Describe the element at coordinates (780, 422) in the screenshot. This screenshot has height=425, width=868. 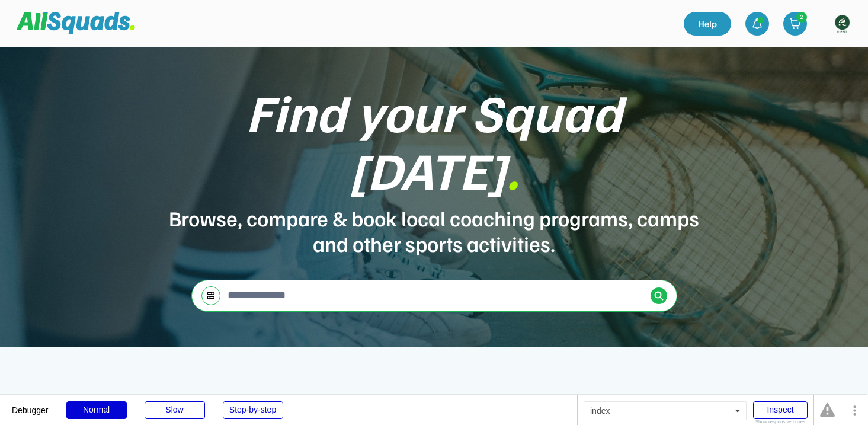
I see `div: Show responsive boxes` at that location.